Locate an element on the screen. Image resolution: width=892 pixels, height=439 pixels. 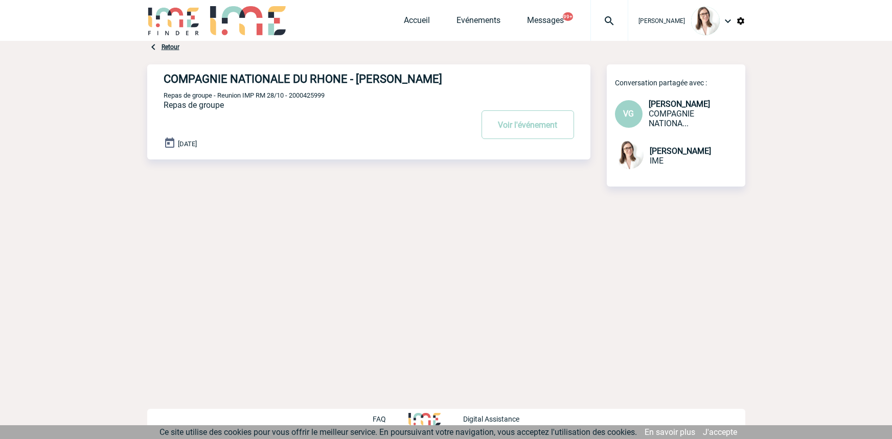
span: Ce site utilise des cookies pour vous offrir le meilleur service. En poursuivant votre navigation... is located at coordinates (398, 432).